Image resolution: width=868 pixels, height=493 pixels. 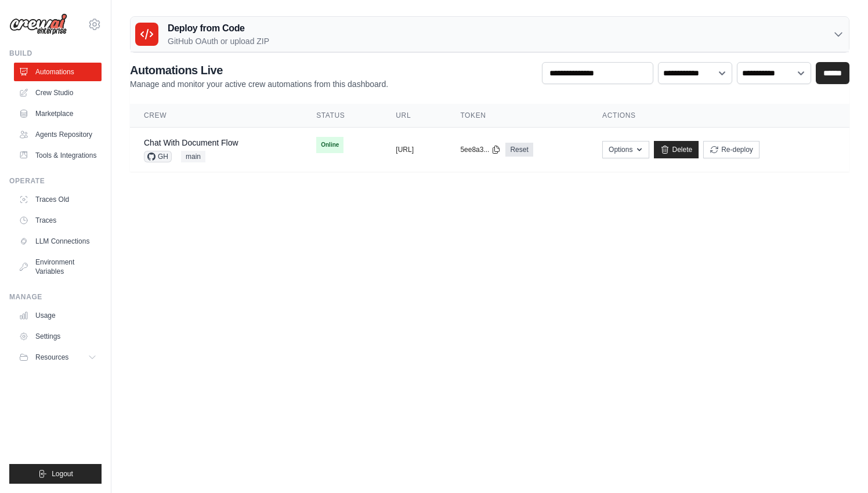 What do you see at coordinates (55, 53) in the screenshot?
I see `div: Build` at bounding box center [55, 53].